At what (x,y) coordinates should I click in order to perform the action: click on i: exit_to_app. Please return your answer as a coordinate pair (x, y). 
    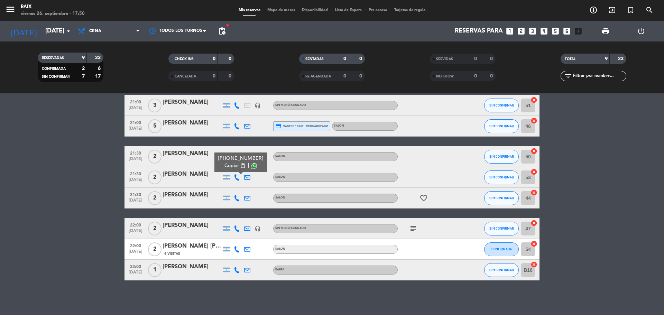
    Looking at the image, I should click on (612, 10).